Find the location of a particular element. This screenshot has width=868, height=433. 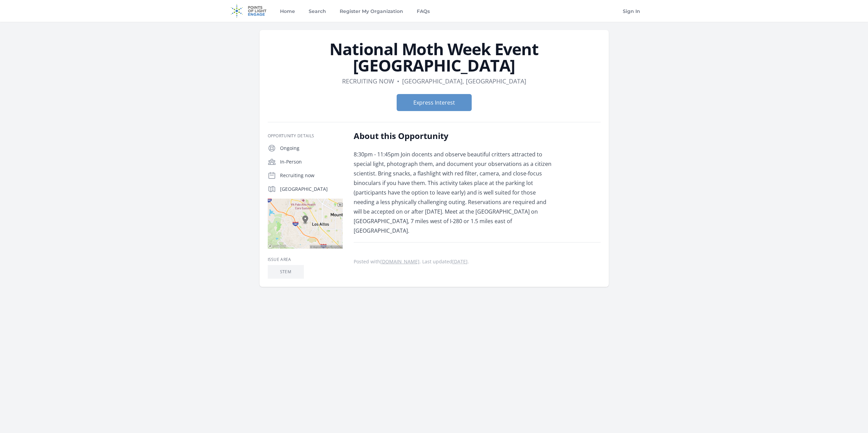

p: In-Person is located at coordinates (311, 162).